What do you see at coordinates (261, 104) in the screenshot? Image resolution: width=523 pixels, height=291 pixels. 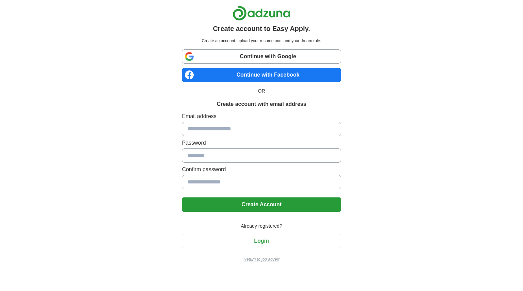 I see `h1: Create account with email address` at bounding box center [261, 104].